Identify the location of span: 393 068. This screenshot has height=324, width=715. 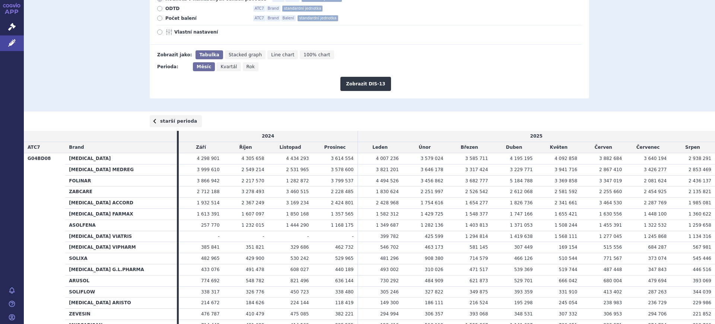
(479, 314).